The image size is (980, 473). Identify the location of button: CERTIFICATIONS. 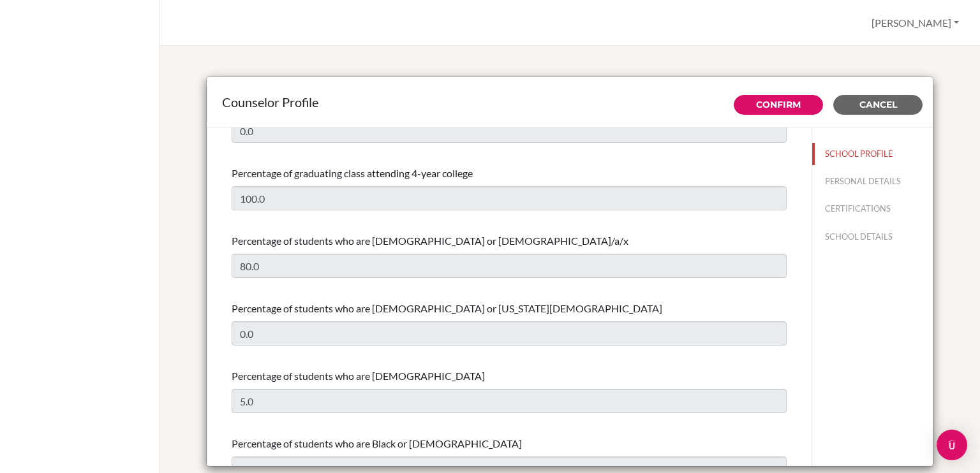
(872, 209).